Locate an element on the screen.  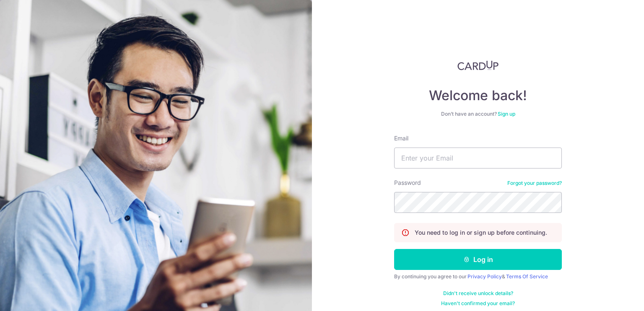
button: Log in is located at coordinates (478, 260).